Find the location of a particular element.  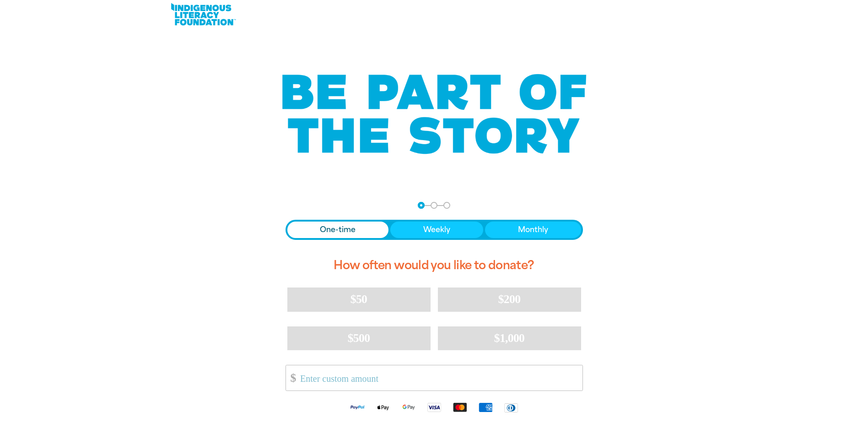

button: Monthly is located at coordinates (533, 230).